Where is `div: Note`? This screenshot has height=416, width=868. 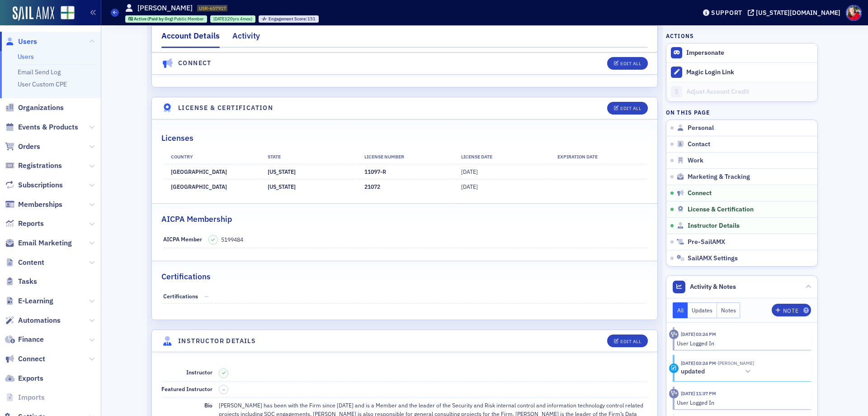
div: Note is located at coordinates (791, 310).